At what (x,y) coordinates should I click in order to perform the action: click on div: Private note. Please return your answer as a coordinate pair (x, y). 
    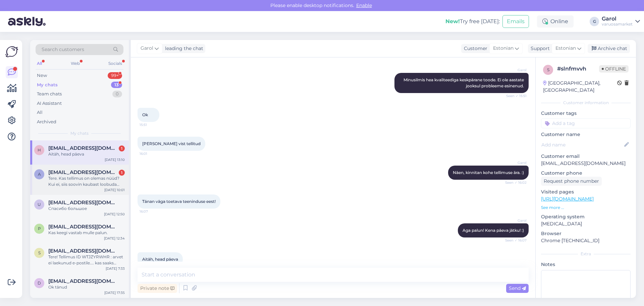
    Looking at the image, I should click on (157, 288).